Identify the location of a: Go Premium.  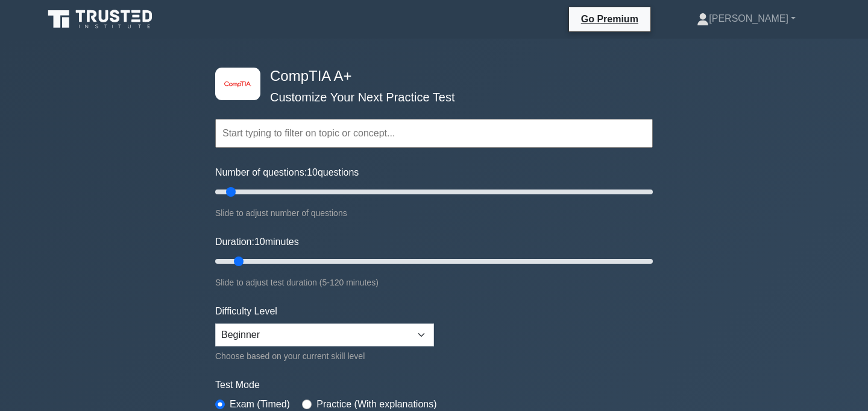
(610, 19).